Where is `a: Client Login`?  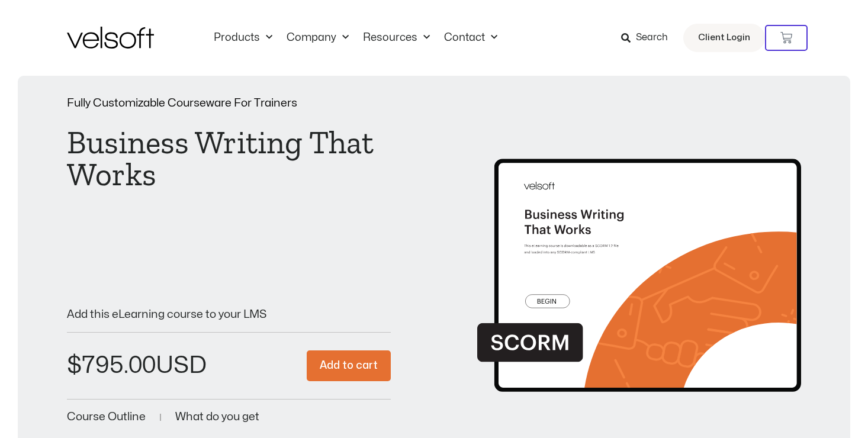 a: Client Login is located at coordinates (724, 38).